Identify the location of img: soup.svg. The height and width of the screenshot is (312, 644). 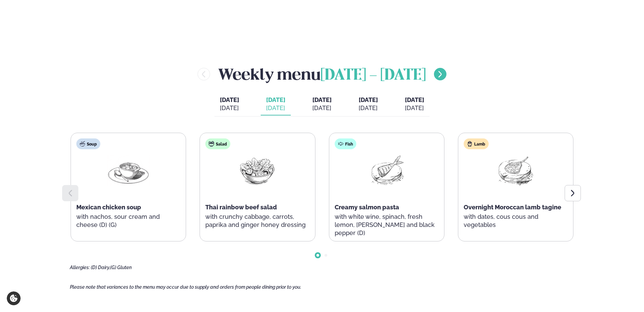
(82, 144).